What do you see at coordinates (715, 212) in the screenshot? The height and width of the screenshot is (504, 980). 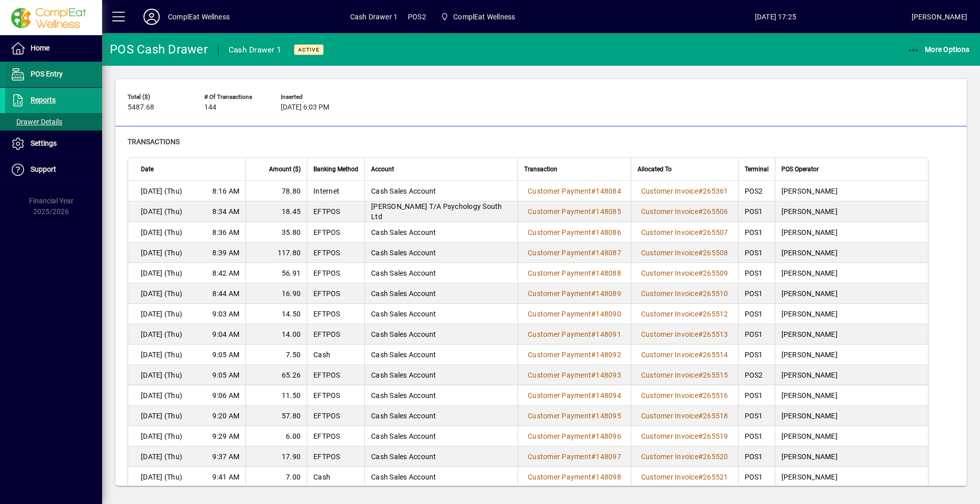 I see `span: 265506` at bounding box center [715, 212].